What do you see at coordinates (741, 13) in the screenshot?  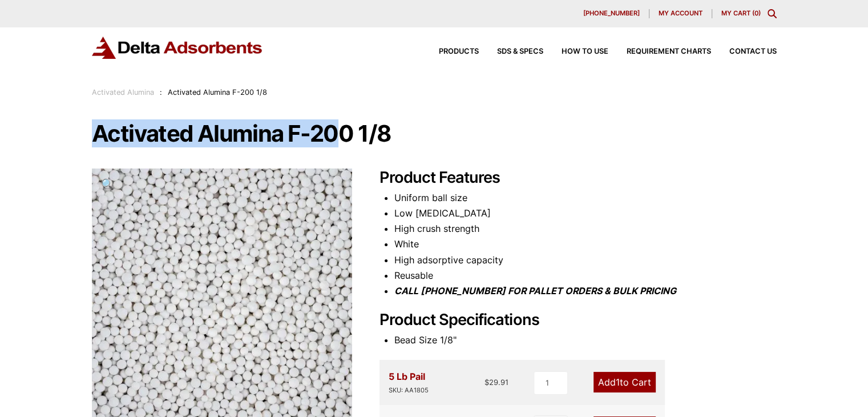 I see `a: My Cart (0)` at bounding box center [741, 13].